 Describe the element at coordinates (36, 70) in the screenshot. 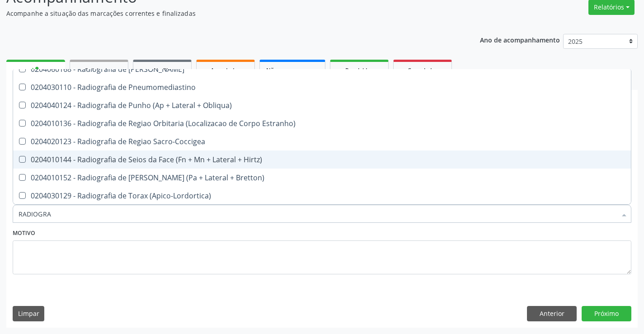

I see `div: person_add` at that location.